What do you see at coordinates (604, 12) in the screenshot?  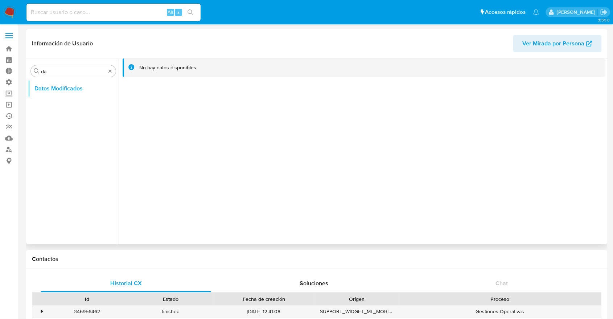 I see `a: Salir` at bounding box center [604, 12].